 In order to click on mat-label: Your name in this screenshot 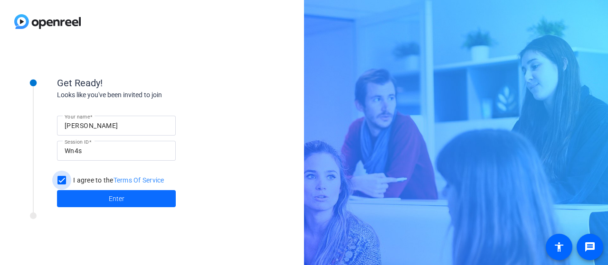, I will do `click(77, 117)`.